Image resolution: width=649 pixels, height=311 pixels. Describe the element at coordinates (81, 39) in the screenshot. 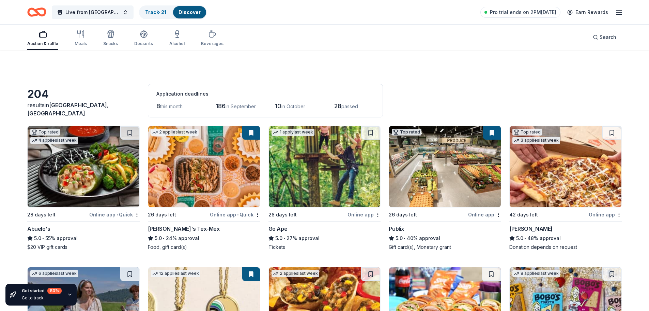

I see `button: Meals` at that location.